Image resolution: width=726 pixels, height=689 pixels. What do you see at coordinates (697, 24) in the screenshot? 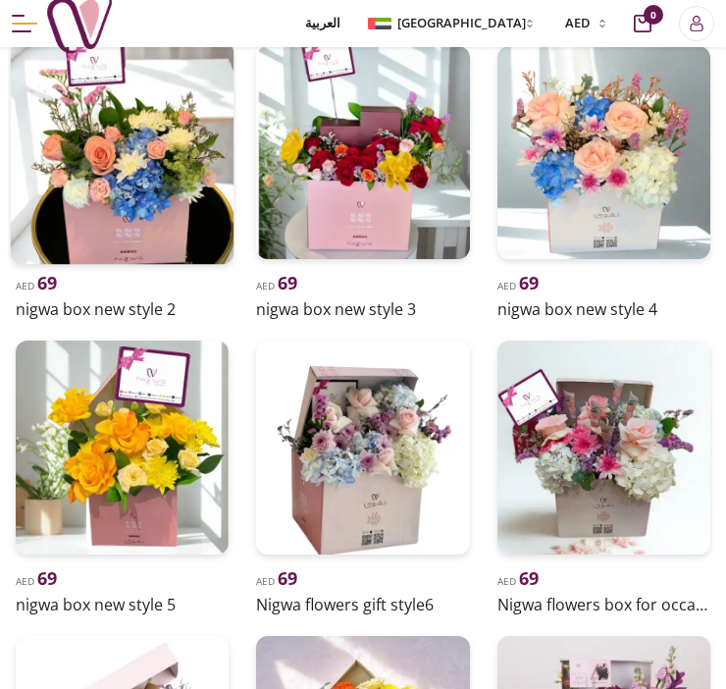
I see `button: Login` at bounding box center [697, 24].